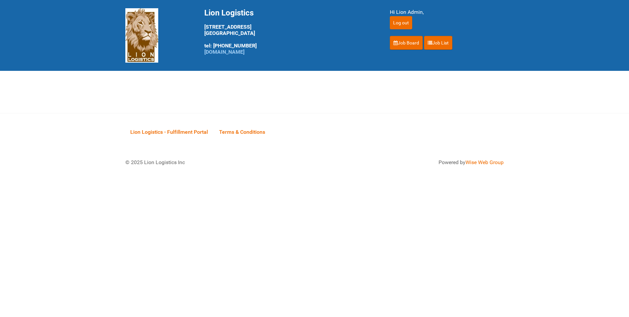  I want to click on a: Job Board, so click(407, 43).